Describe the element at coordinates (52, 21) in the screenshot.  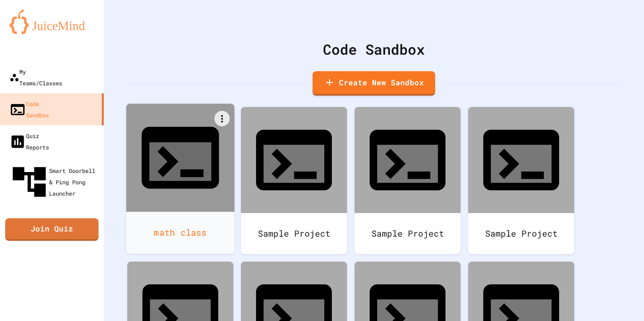
I see `img: logo-orange.svg` at that location.